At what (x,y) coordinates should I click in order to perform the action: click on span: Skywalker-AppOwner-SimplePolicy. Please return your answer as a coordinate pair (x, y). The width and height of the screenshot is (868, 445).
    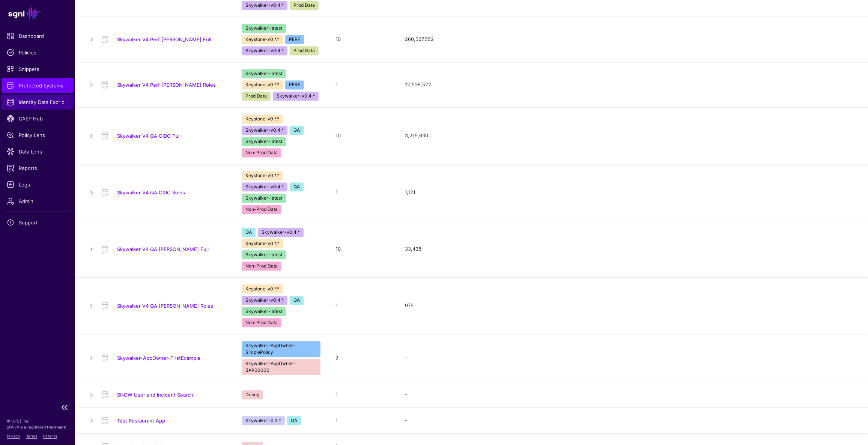
    Looking at the image, I should click on (281, 348).